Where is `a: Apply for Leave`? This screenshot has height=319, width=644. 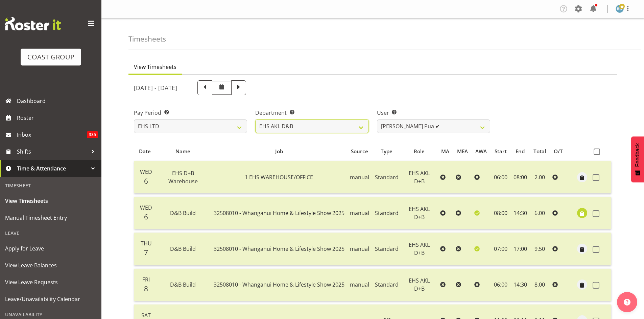
a: Apply for Leave is located at coordinates (51, 248).